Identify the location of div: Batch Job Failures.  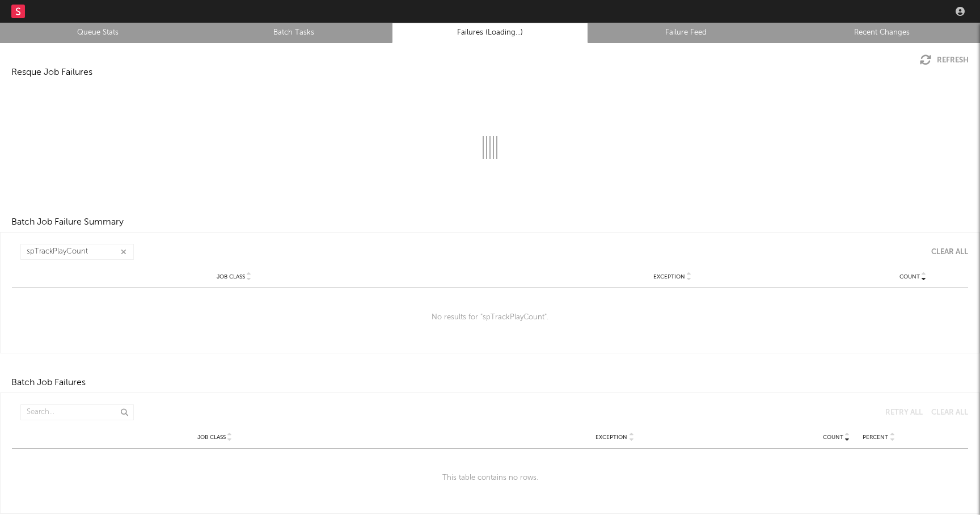
(48, 383).